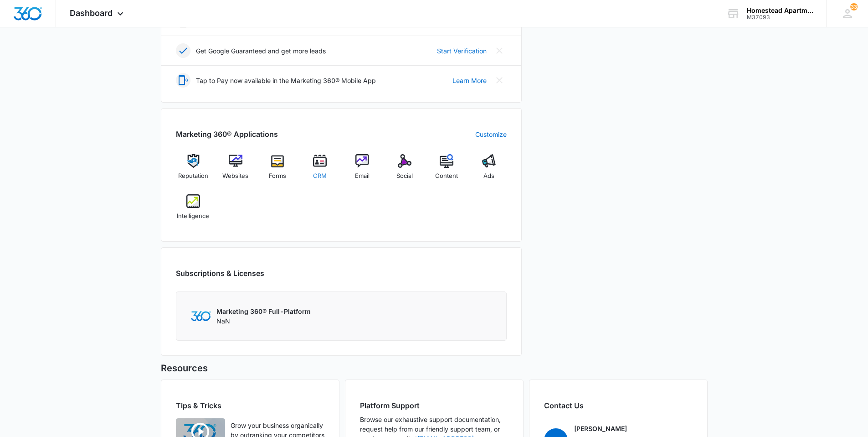  I want to click on a: Email, so click(362, 170).